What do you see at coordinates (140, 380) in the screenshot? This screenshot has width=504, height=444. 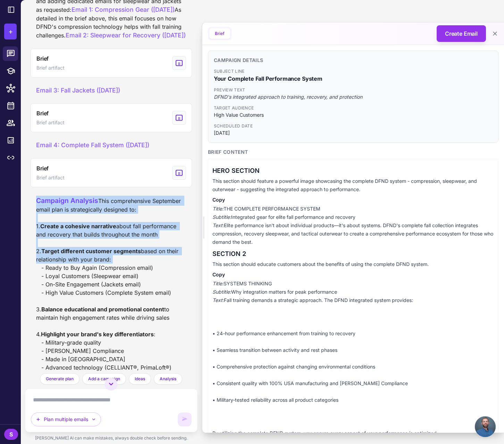 I see `button: Ideas` at bounding box center [140, 380].